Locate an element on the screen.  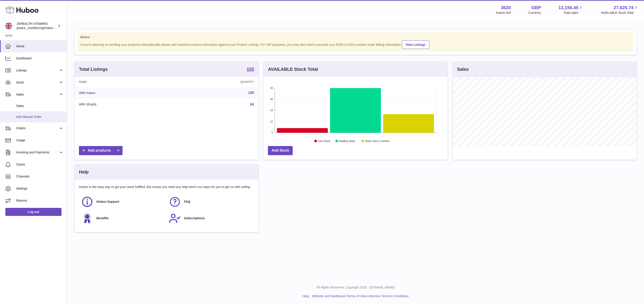
text: 24 is located at coordinates (272, 111).